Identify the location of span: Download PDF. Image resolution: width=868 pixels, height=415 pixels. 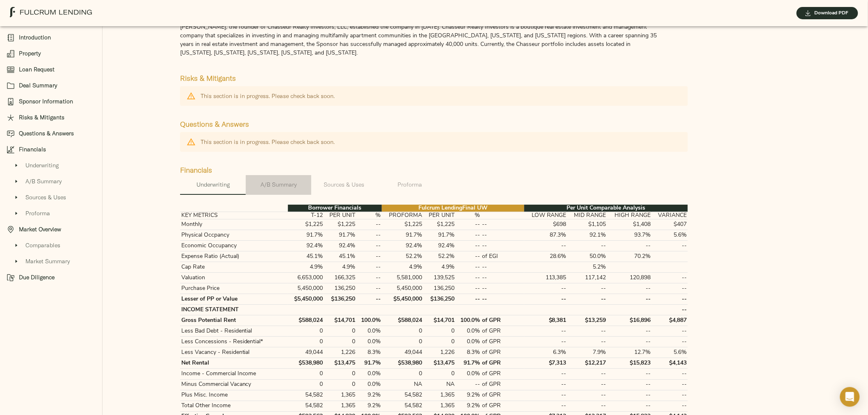
(828, 13).